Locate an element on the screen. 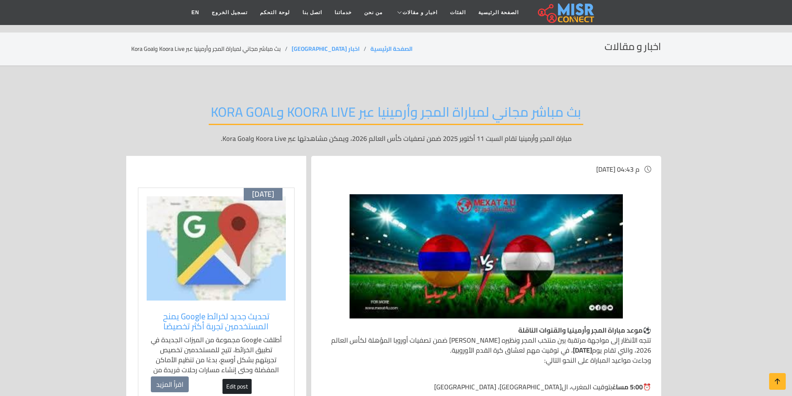 This screenshot has height=396, width=792. span: اخبار و مقالات is located at coordinates (420, 12).